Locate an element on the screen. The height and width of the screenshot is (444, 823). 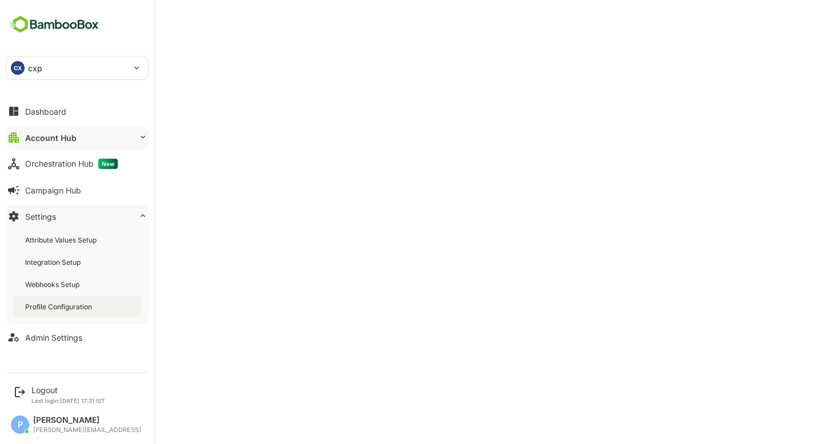
button: Orchestration HubNew is located at coordinates (77, 164).